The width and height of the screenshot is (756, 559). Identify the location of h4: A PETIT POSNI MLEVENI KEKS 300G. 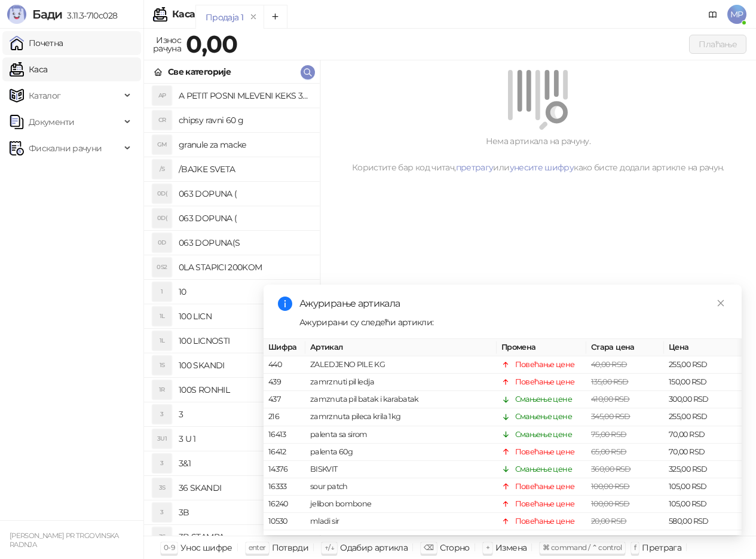
(246, 96).